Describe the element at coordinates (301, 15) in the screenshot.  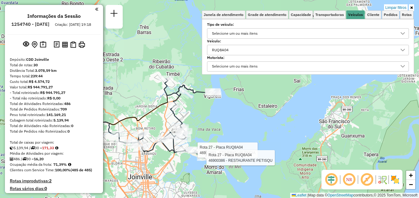
I see `span: Capacidade` at that location.